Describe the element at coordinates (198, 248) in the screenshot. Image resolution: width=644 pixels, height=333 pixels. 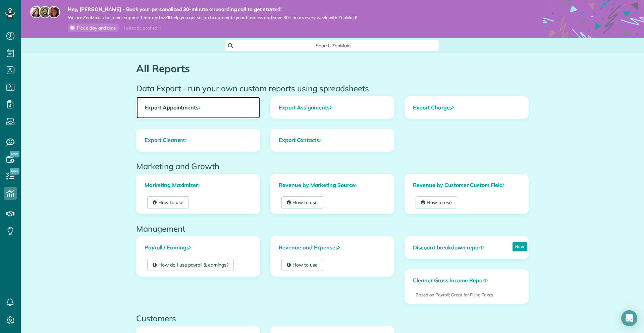
I see `a: Payroll / Earnings` at that location.